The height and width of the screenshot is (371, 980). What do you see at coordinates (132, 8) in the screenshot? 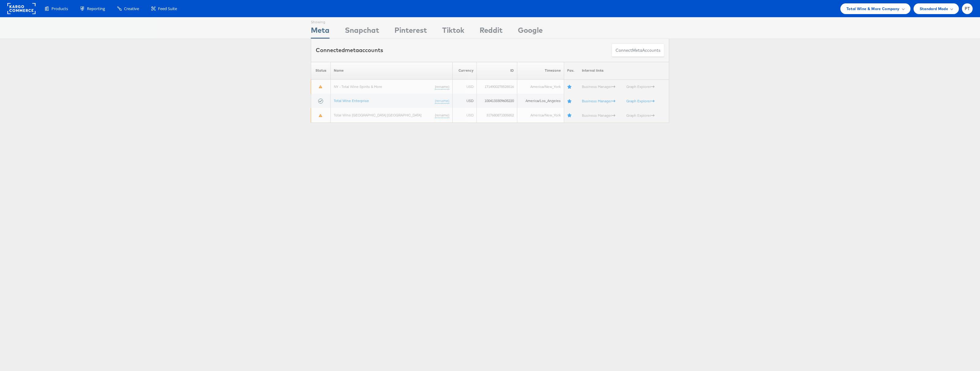
I see `span: Creative` at bounding box center [132, 8].